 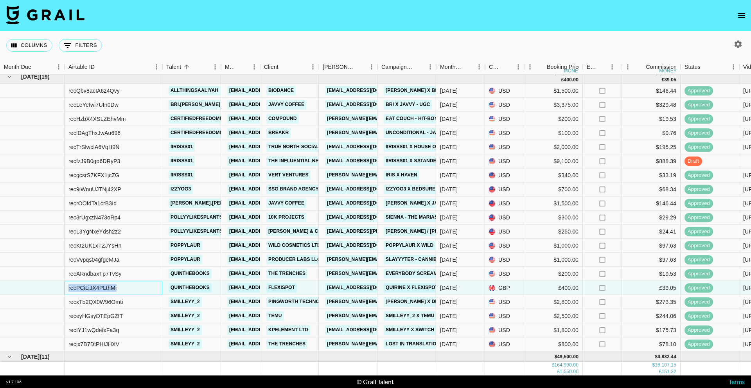 I want to click on div: $1,000.00, so click(x=553, y=260).